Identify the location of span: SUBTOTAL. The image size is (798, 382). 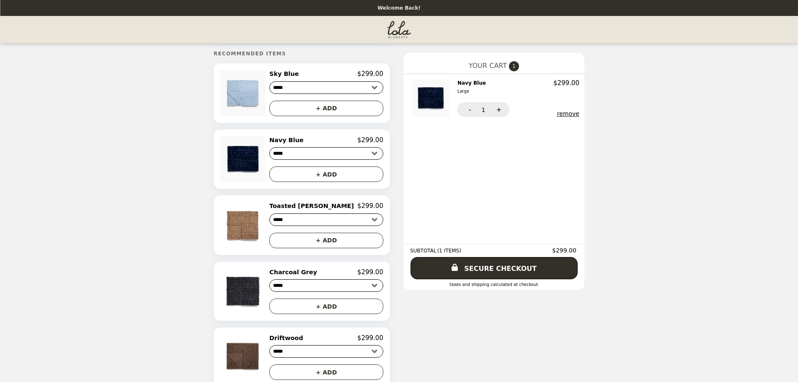
(423, 250).